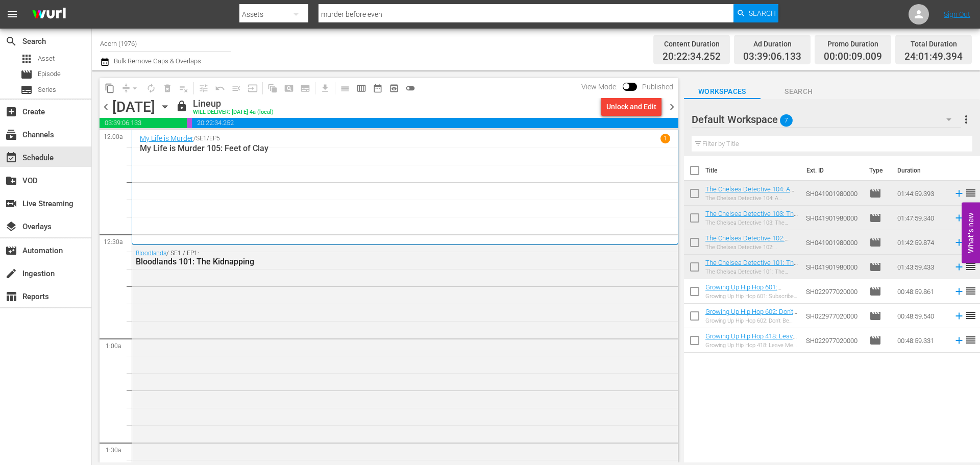  Describe the element at coordinates (411, 88) in the screenshot. I see `span: 24 hours Lineup View is OFF` at that location.